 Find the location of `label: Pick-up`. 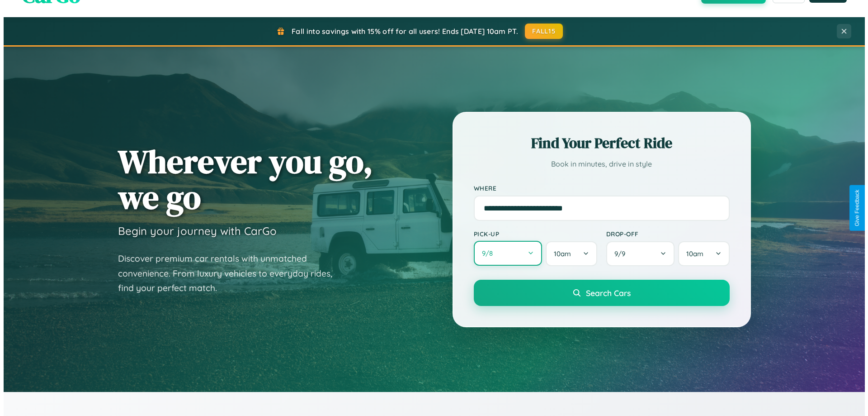

label: Pick-up is located at coordinates (532, 233).